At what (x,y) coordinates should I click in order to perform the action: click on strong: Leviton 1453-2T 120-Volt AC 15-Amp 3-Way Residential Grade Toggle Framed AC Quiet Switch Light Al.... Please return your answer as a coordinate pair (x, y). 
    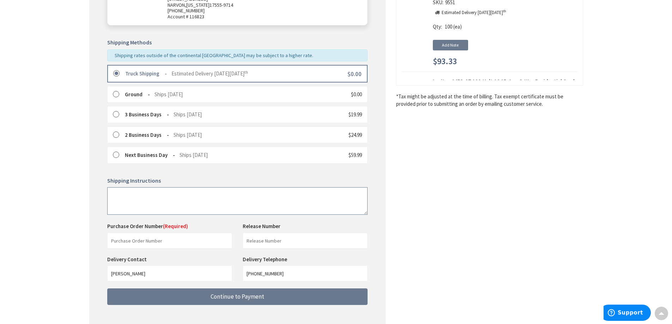
    Looking at the image, I should click on (505, 85).